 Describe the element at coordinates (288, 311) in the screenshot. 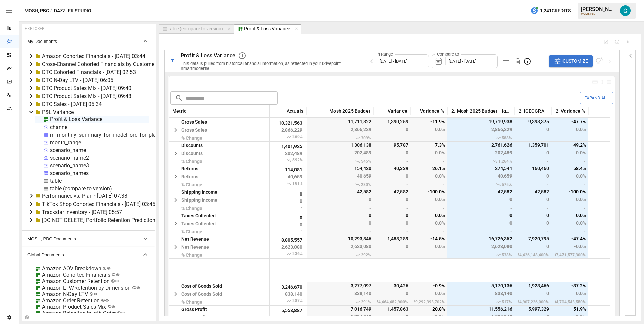

I see `span: 5,558,887` at that location.